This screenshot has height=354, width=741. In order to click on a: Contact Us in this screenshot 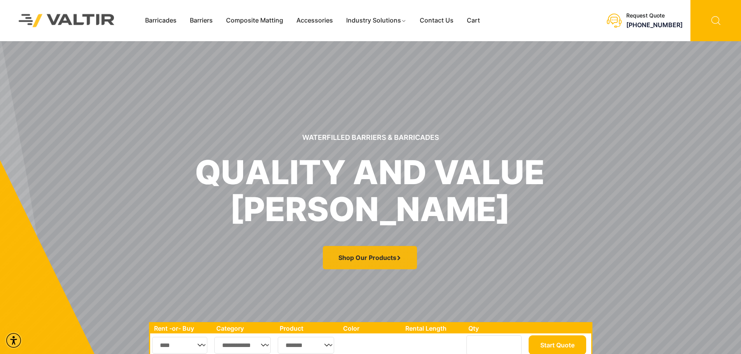, I will do `click(436, 21)`.